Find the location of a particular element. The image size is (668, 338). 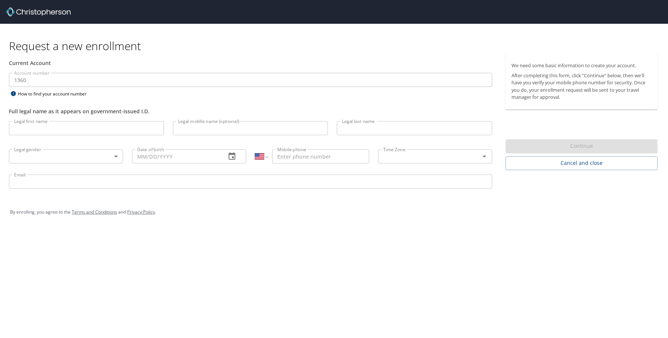

div: Full legal name as it appears on government-issued I.D. is located at coordinates (250, 111).